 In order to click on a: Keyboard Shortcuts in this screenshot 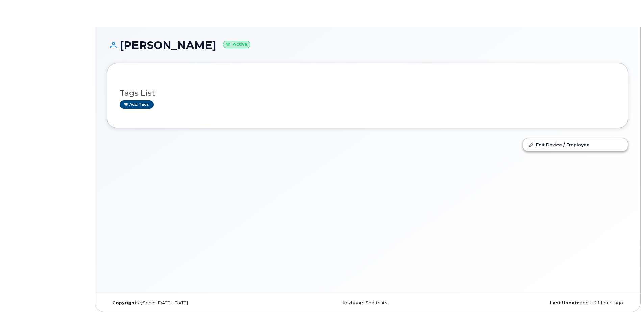, I will do `click(365, 303)`.